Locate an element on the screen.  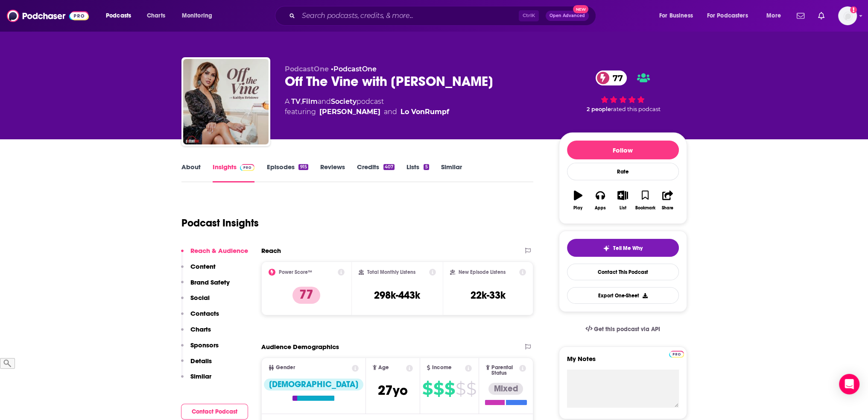
div: Play is located at coordinates (578, 208).